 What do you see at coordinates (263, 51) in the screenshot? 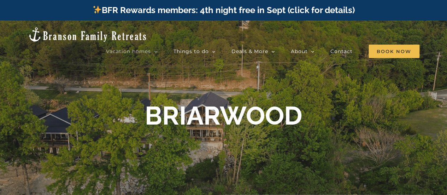
I see `nav: Main Menu` at bounding box center [263, 51].